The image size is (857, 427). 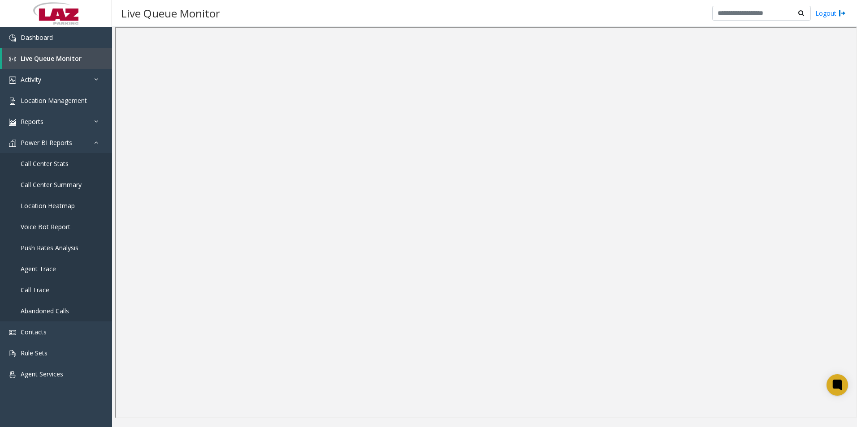 What do you see at coordinates (44, 164) in the screenshot?
I see `span: Call Center Stats` at bounding box center [44, 164].